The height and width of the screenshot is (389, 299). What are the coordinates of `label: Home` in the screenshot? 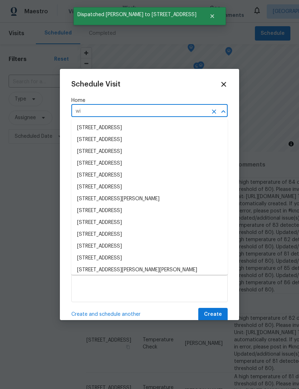 It's located at (149, 100).